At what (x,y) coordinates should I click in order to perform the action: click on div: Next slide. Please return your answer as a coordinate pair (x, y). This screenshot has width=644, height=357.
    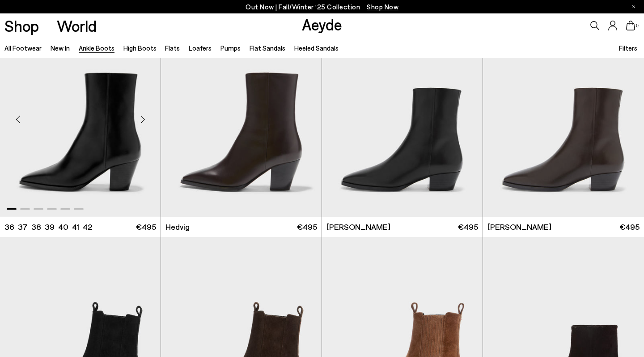
    Looking at the image, I should click on (143, 119).